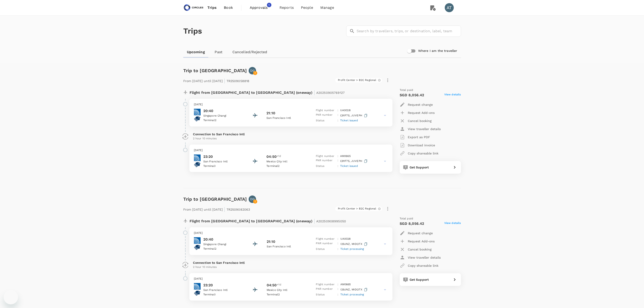 This screenshot has height=308, width=644. I want to click on p: SGD 8,056.42, so click(412, 224).